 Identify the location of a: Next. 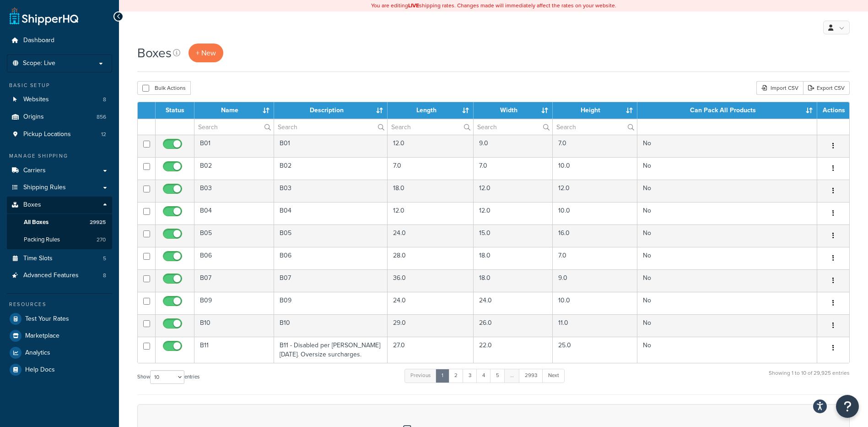
(553, 376).